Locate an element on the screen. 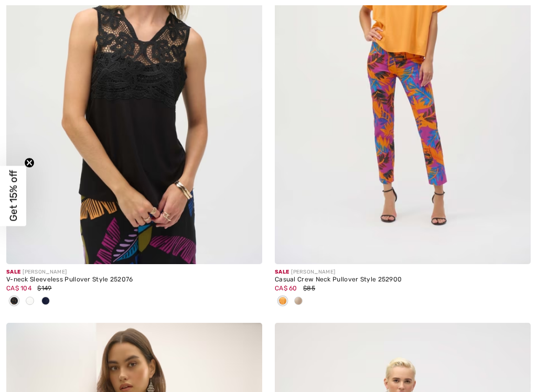 This screenshot has height=392, width=537. span: Get 15% off is located at coordinates (13, 196).